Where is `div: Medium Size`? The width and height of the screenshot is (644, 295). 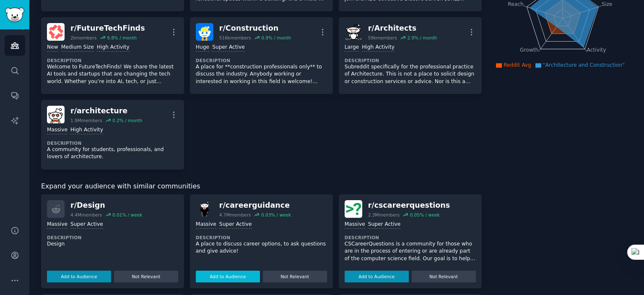 div: Medium Size is located at coordinates (78, 47).